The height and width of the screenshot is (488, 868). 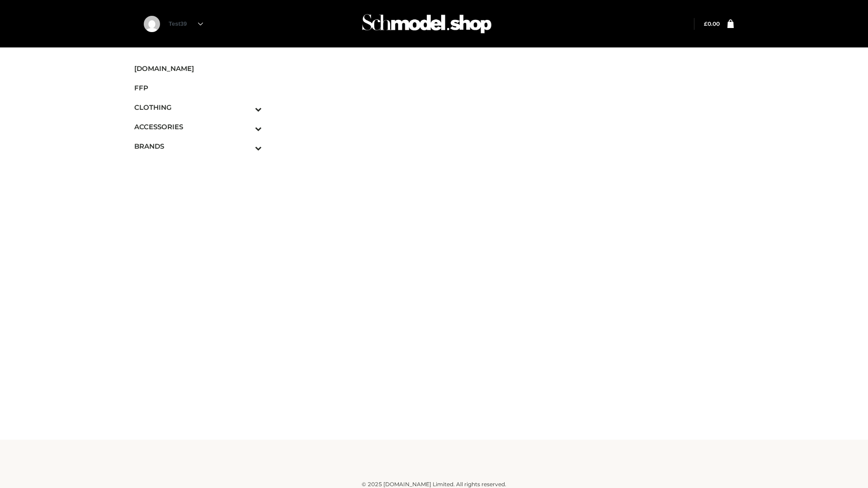 I want to click on span: CLOTHING, so click(x=198, y=107).